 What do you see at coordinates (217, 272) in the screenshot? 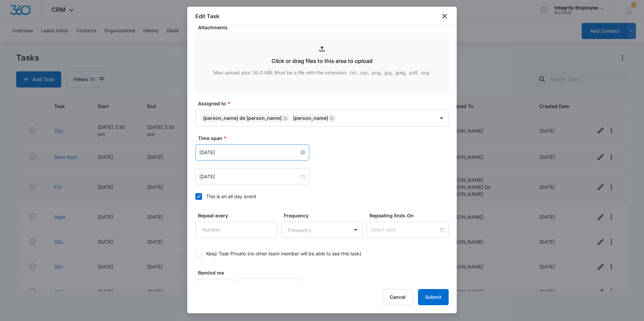
I see `label: Remind me` at bounding box center [217, 272].